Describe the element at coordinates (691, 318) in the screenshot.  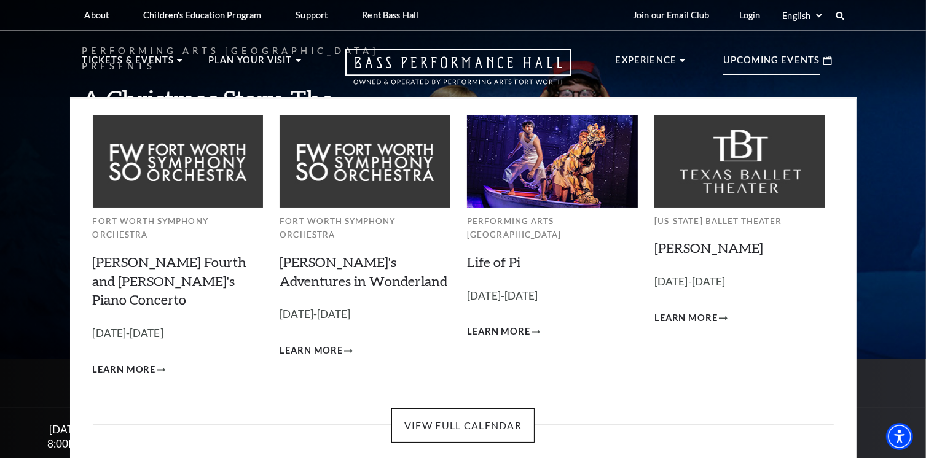
I see `a: Learn More Peter Pan` at that location.